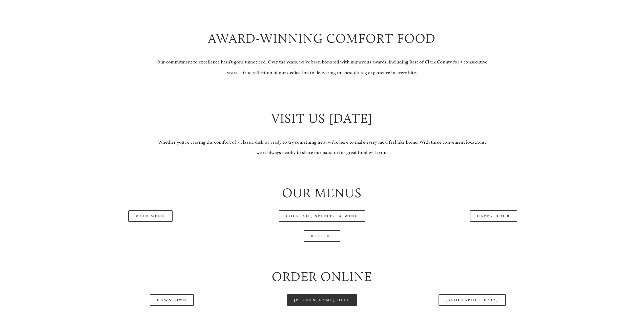 The width and height of the screenshot is (644, 332). I want to click on h2: Order Online, so click(322, 276).